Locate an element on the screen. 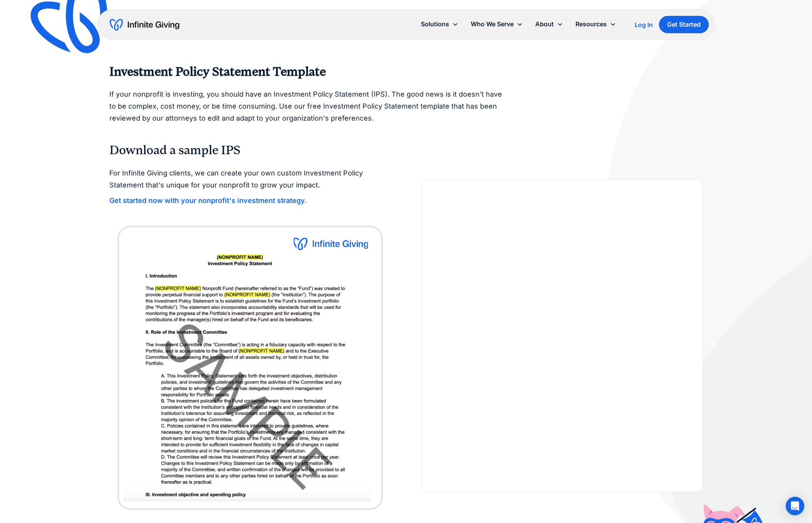 The height and width of the screenshot is (523, 812). a: Get started now with your nonprofit's investment strategy. is located at coordinates (208, 200).